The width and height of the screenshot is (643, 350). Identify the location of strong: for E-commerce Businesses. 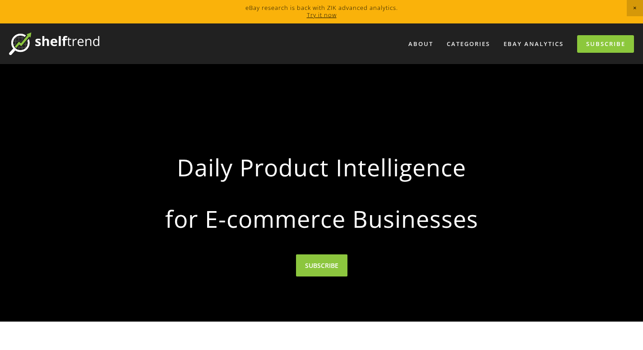
(322, 219).